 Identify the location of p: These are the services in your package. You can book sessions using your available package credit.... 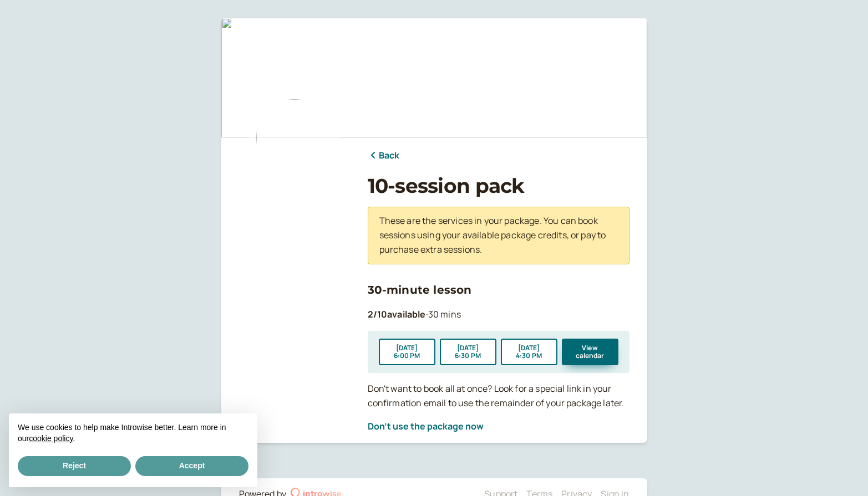
(499, 235).